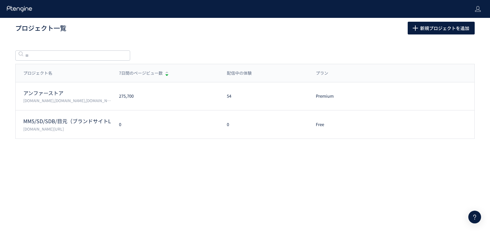 This screenshot has height=233, width=490. I want to click on span: プロジェクト名, so click(38, 73).